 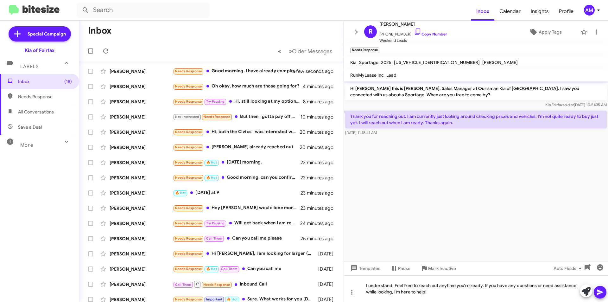 I want to click on span: Mark Inactive, so click(x=442, y=268).